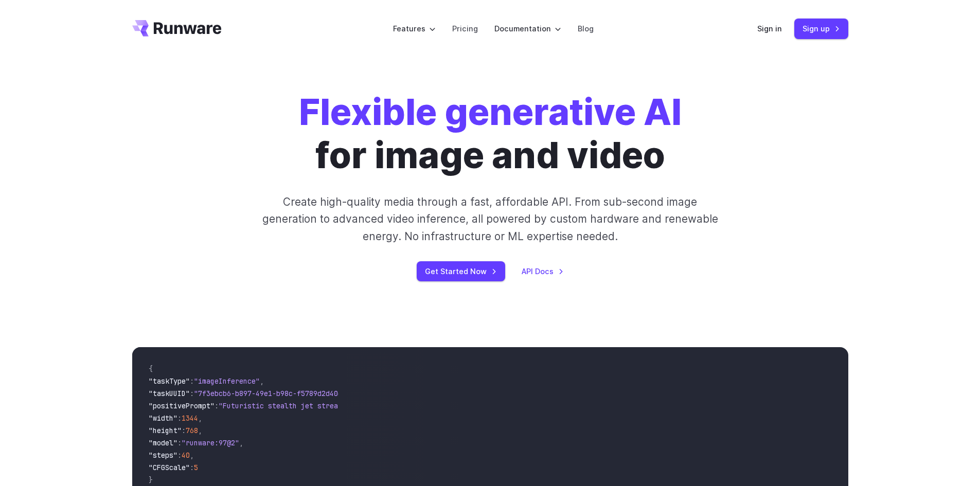 The image size is (980, 486). Describe the element at coordinates (192, 430) in the screenshot. I see `span: 768` at that location.